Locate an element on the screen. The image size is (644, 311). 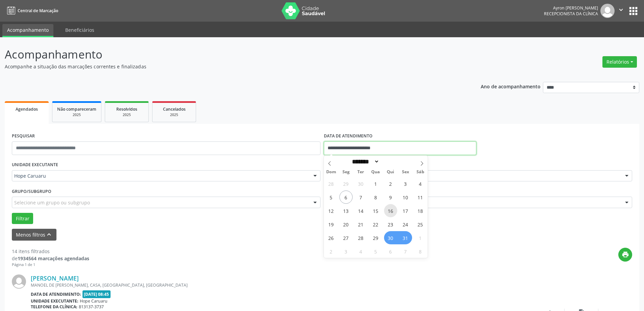
span: Outubro 23, 2025 is located at coordinates (390, 224).